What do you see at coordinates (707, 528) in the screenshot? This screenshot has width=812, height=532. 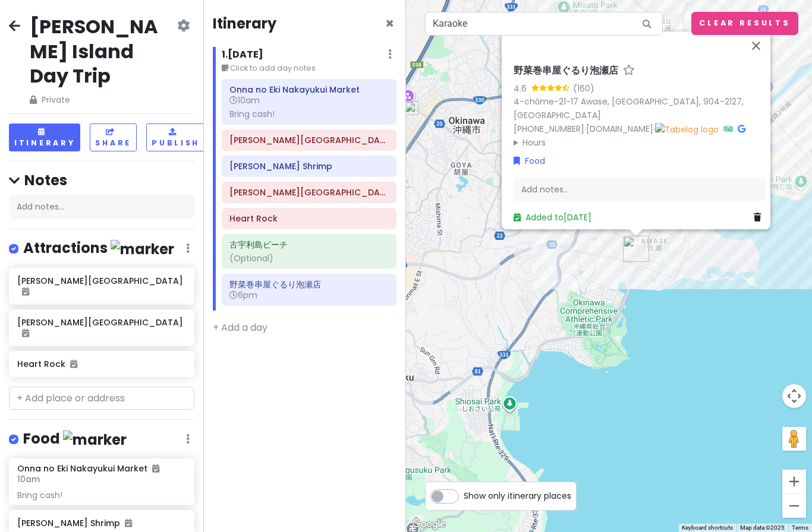 I see `button: Keyboard shortcuts` at bounding box center [707, 528].